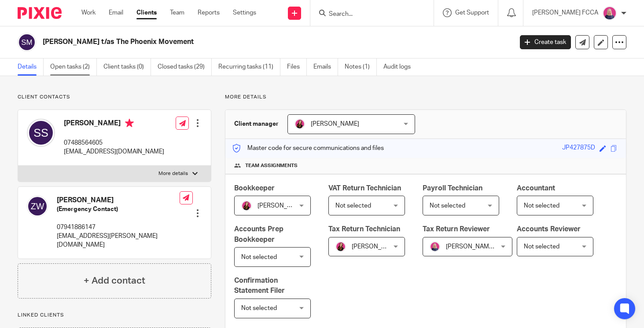  What do you see at coordinates (364, 229) in the screenshot?
I see `span: Tax Return Technician` at bounding box center [364, 229].